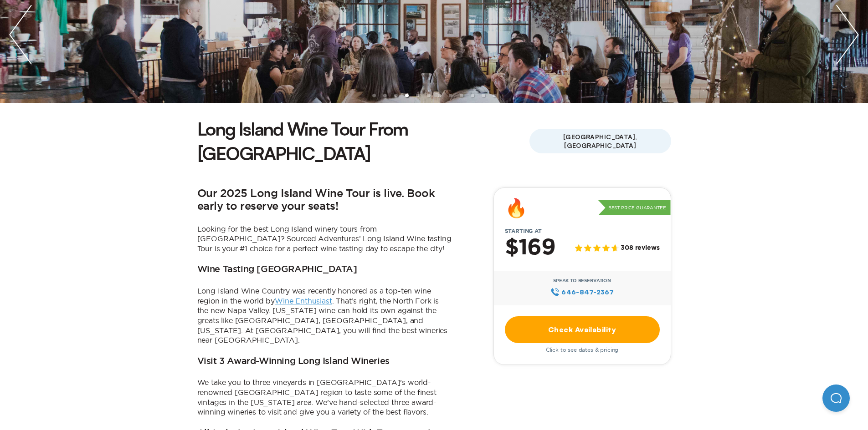 Image resolution: width=868 pixels, height=430 pixels. I want to click on li: slide item 10, so click(472, 96).